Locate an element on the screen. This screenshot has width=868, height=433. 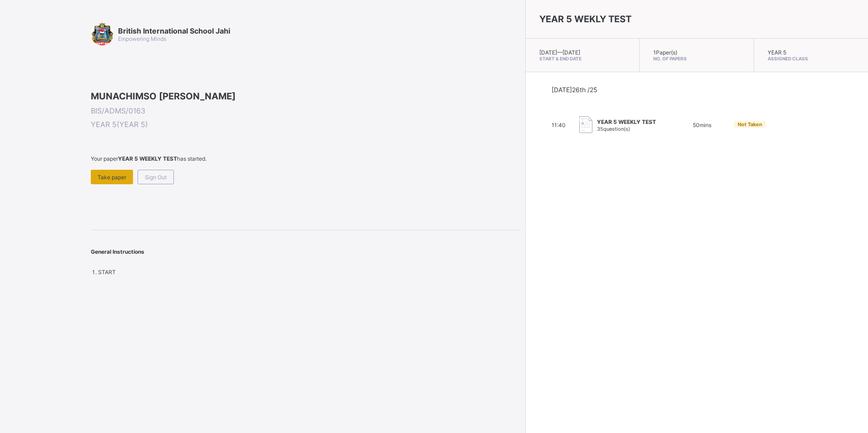
span: 1 Paper(s) is located at coordinates (665, 52).